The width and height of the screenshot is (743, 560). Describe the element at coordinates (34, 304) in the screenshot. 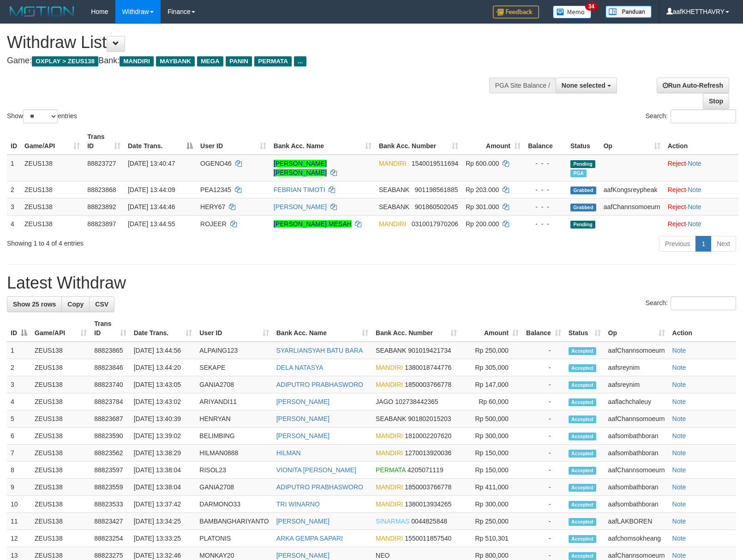

I see `a: Show 25 rows` at that location.